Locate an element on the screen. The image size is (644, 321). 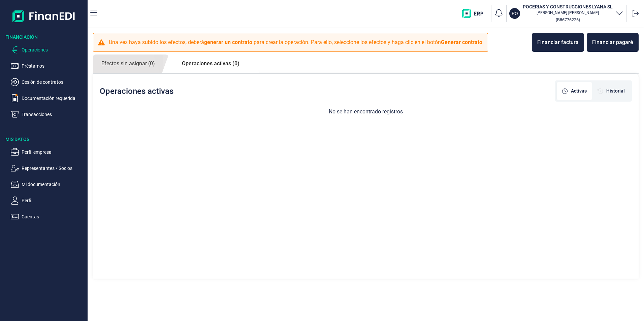
span: Activas is located at coordinates (578, 91).